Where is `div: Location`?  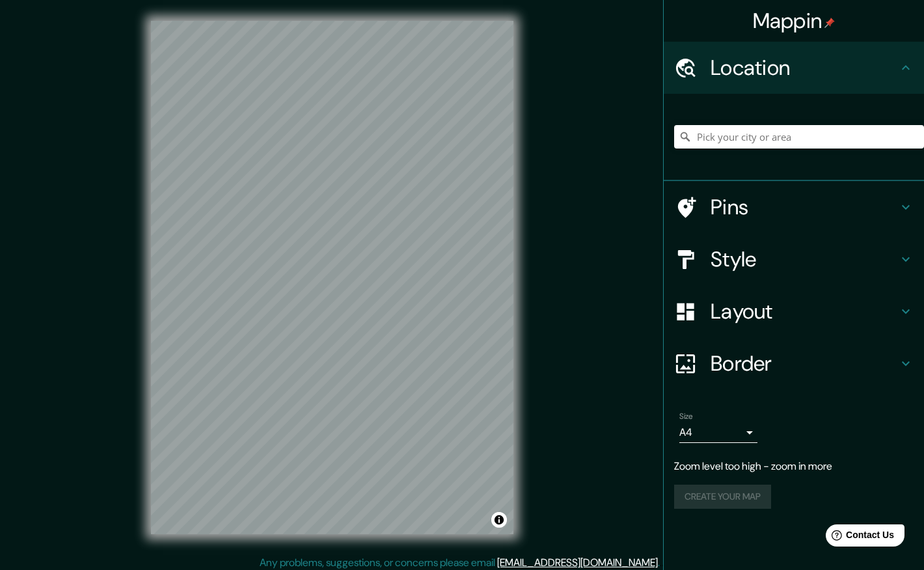
div: Location is located at coordinates (794, 67).